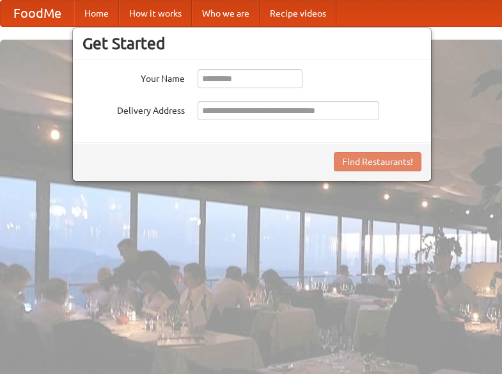  Describe the element at coordinates (134, 77) in the screenshot. I see `label: Your Name` at that location.